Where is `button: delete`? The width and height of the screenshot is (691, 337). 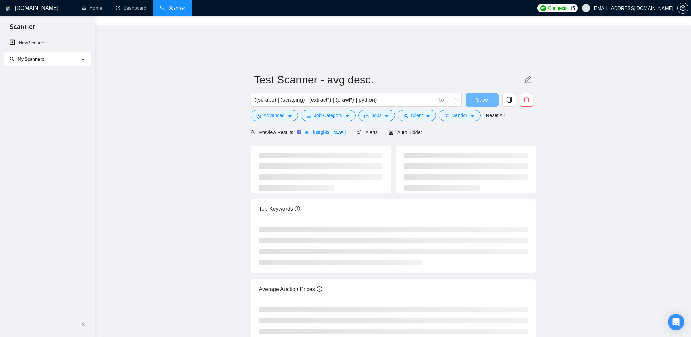 button: delete is located at coordinates (527, 100).